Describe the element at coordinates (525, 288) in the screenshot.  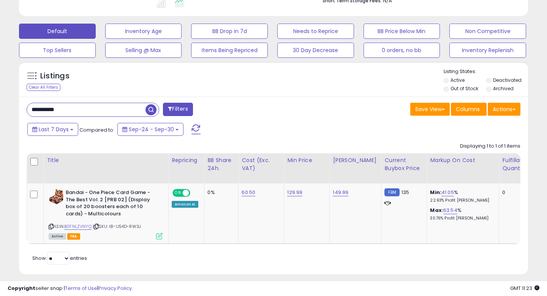
I see `span: 2025-10-11 11:23 GMT` at that location.